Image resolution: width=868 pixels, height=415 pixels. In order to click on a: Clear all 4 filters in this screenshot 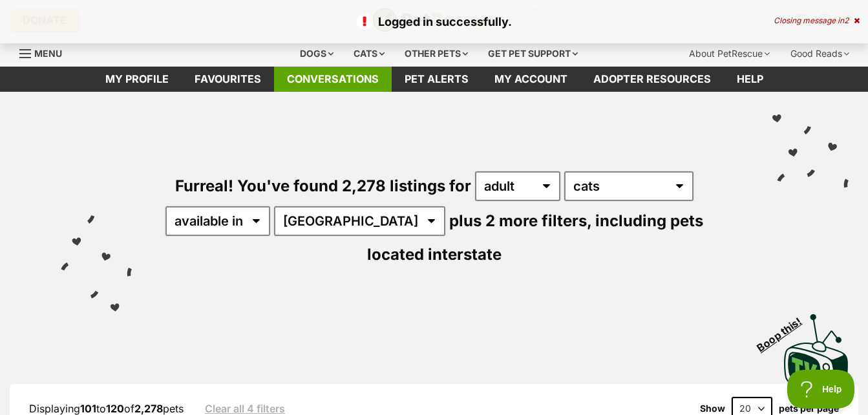, I will do `click(245, 409)`.